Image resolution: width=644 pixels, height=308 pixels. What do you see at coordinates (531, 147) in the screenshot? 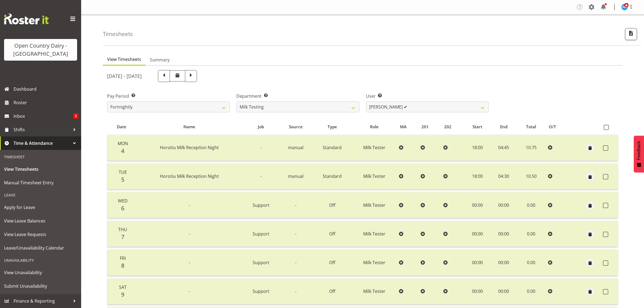
I see `td: 10.75` at bounding box center [531, 147].